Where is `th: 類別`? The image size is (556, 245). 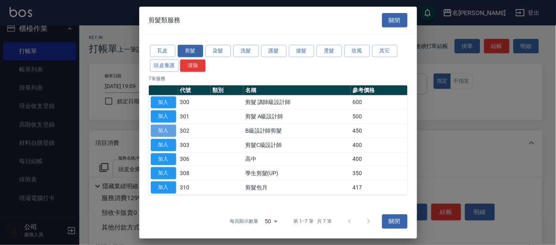
th: 類別 is located at coordinates (227, 90).